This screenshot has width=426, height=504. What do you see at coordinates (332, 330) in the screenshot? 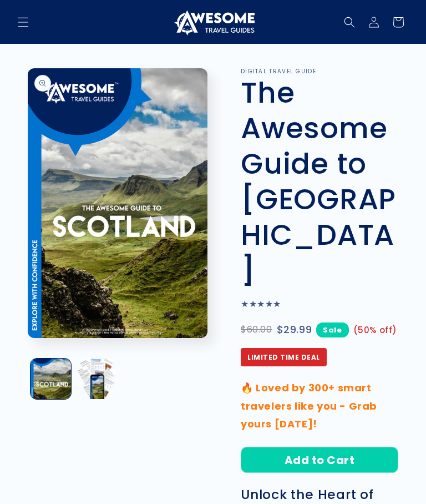
I see `span: Sale` at bounding box center [332, 330].